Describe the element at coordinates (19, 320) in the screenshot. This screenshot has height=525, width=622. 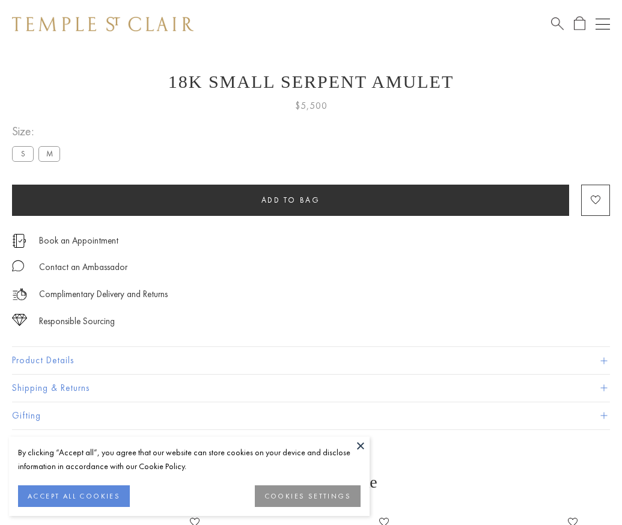
I see `img: icon_sourcing.svg` at that location.